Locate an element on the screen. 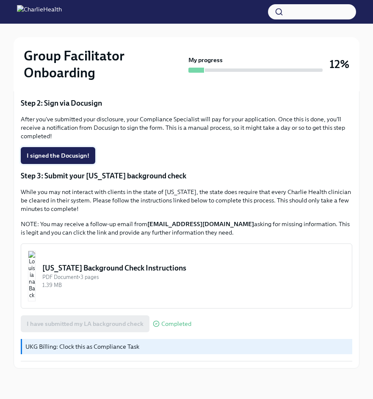 The image size is (373, 399). p: NOTE: You may receive a follow-up email from asking for missing information. This is legit and yo... is located at coordinates (186, 228).